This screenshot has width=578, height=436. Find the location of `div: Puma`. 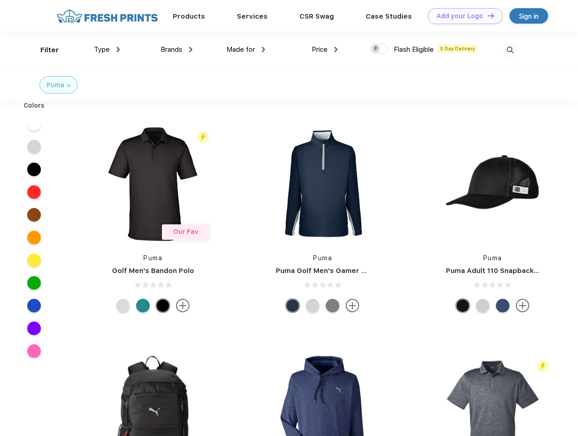

div: Puma is located at coordinates (55, 85).